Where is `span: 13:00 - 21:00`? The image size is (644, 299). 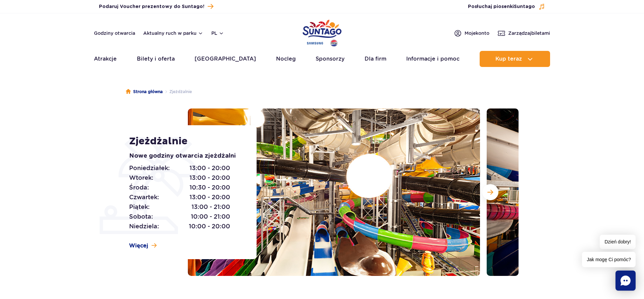
span: 13:00 - 21:00 is located at coordinates (211, 207).